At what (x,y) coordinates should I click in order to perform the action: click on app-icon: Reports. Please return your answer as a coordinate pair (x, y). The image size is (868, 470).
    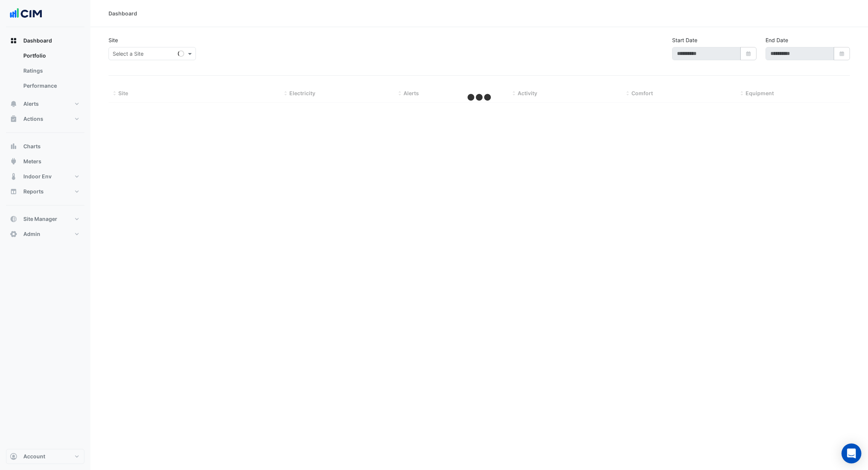
    Looking at the image, I should click on (13, 192).